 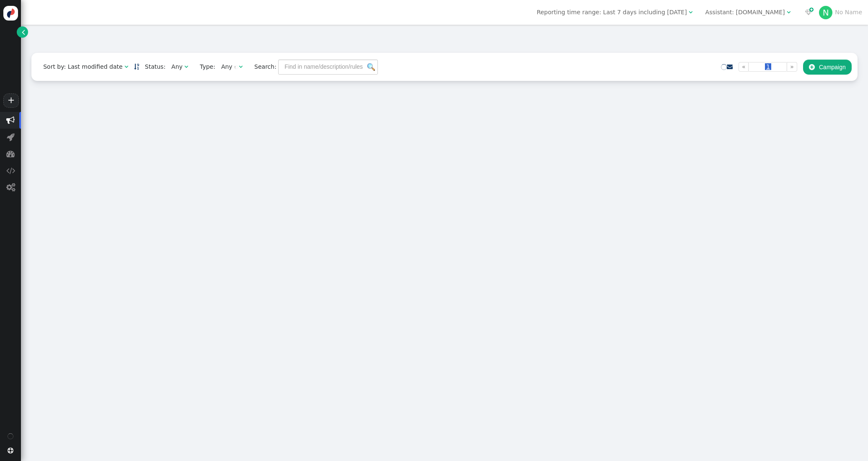 What do you see at coordinates (137, 67) in the screenshot?
I see `span: Sorted in descending order` at bounding box center [137, 67].